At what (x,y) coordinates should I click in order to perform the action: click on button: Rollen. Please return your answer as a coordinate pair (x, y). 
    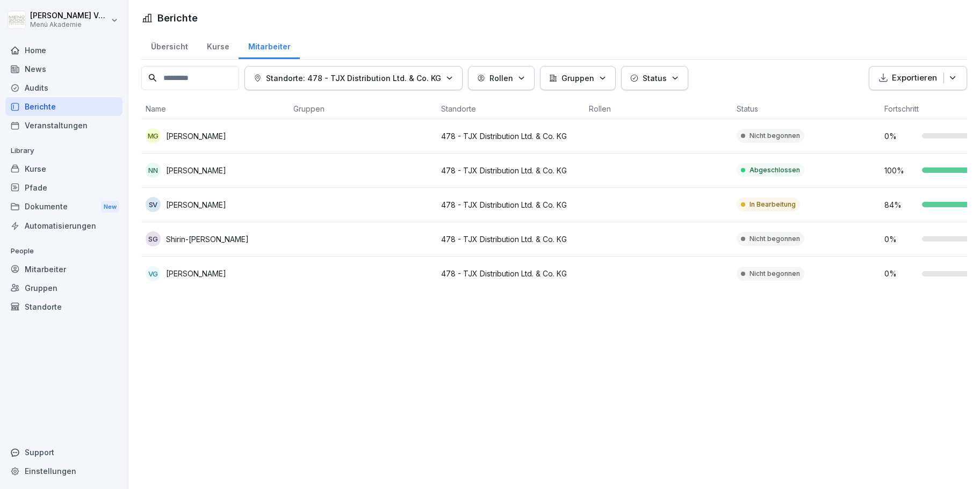
    Looking at the image, I should click on (501, 78).